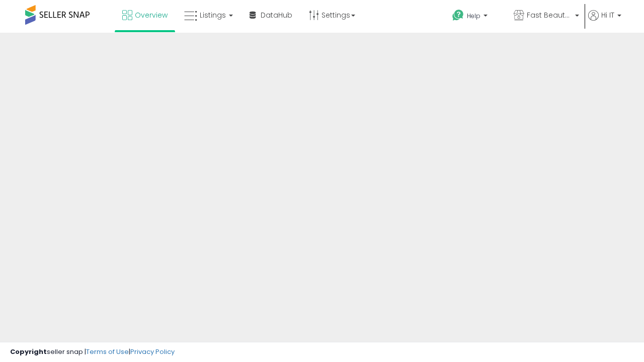 The width and height of the screenshot is (644, 362). I want to click on span: Listings, so click(213, 15).